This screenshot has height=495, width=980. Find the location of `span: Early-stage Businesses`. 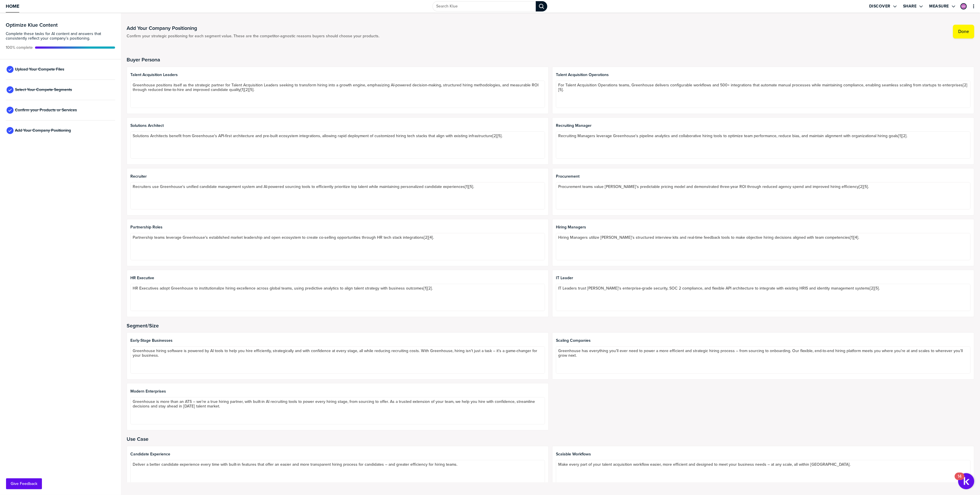

span: Early-stage Businesses is located at coordinates (337, 341).